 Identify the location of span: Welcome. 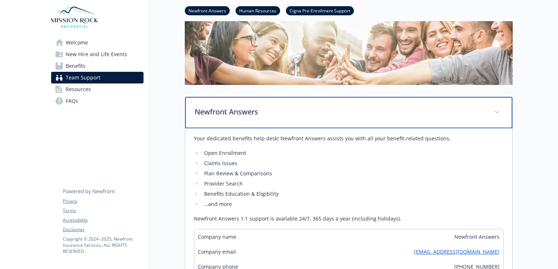
(77, 43).